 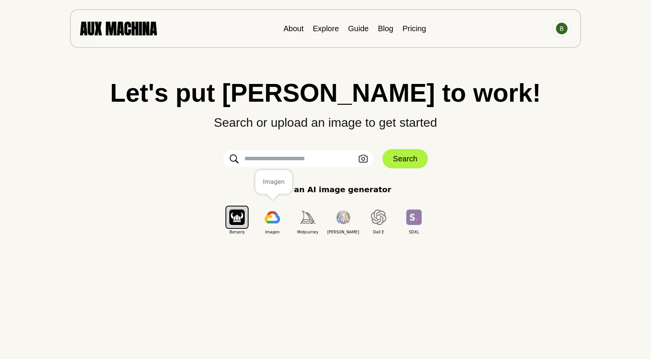 I want to click on span: SDXL, so click(x=414, y=232).